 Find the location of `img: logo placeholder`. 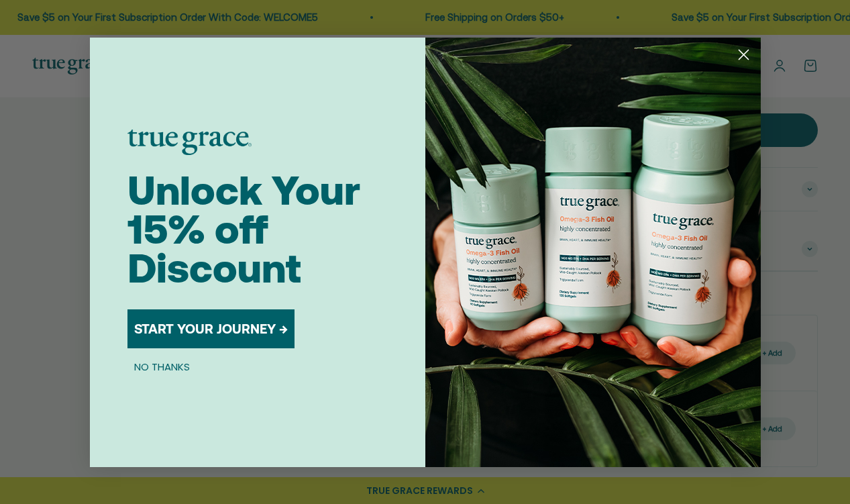

img: logo placeholder is located at coordinates (190, 142).